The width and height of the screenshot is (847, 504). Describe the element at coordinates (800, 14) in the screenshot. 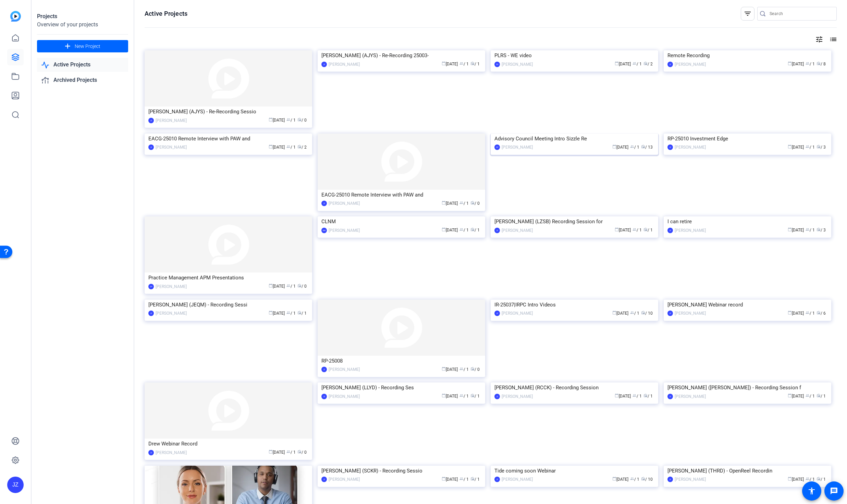

I see `input: Search` at that location.